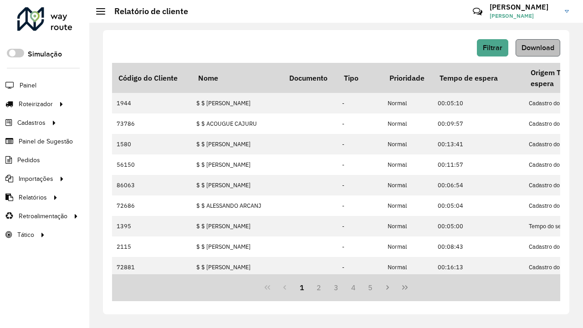 The image size is (583, 328). Describe the element at coordinates (152, 267) in the screenshot. I see `td: 72881` at that location.